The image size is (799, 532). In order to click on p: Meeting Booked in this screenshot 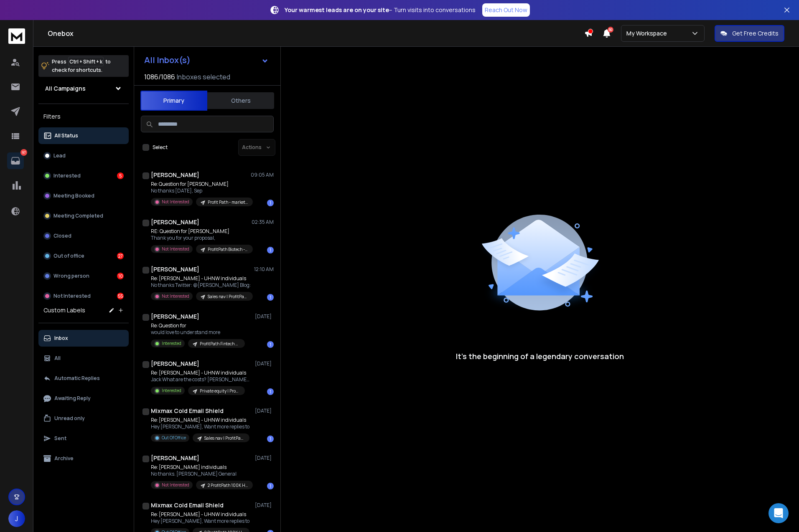, I will do `click(74, 196)`.